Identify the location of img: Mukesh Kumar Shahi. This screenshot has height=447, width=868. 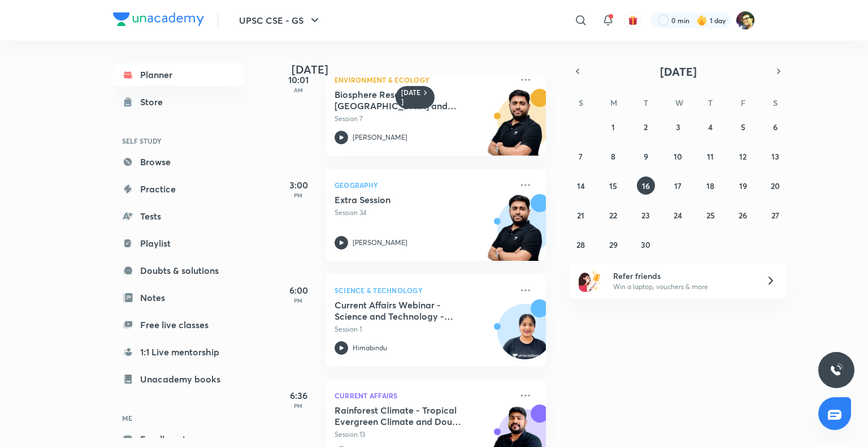
(745, 20).